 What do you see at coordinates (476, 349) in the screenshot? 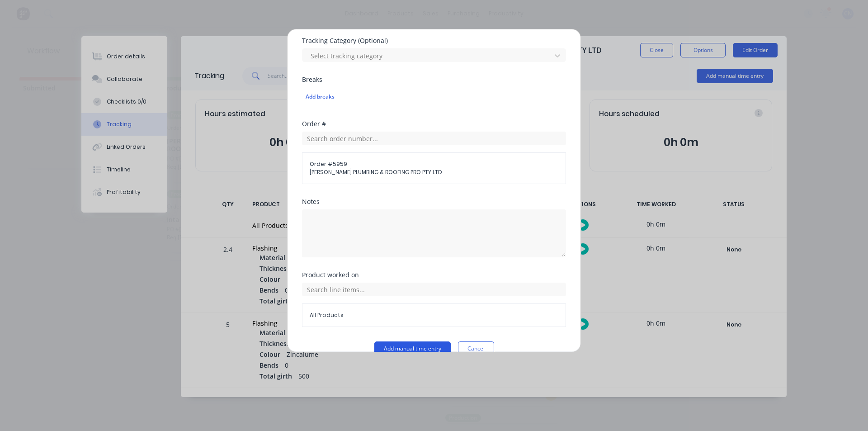
I see `button: Cancel` at bounding box center [476, 349].